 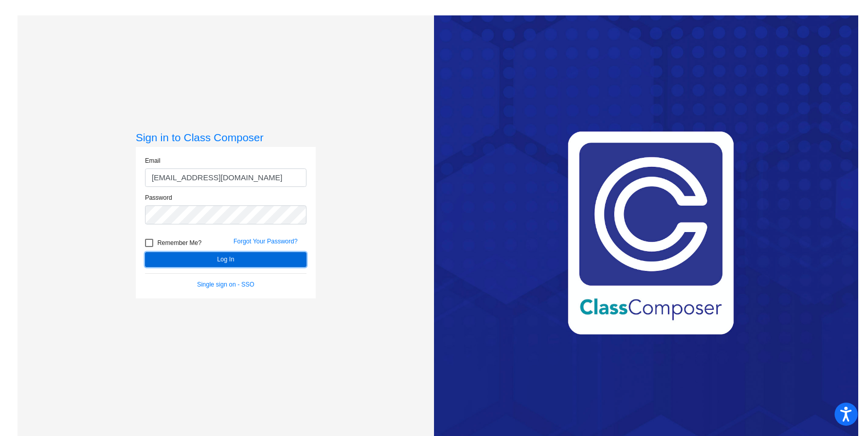 What do you see at coordinates (265, 242) in the screenshot?
I see `a: Forgot Your Password?` at bounding box center [265, 242].